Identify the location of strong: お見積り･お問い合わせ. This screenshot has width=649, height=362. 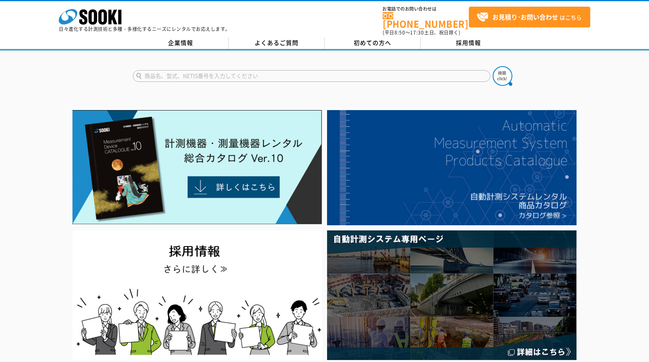
(525, 17).